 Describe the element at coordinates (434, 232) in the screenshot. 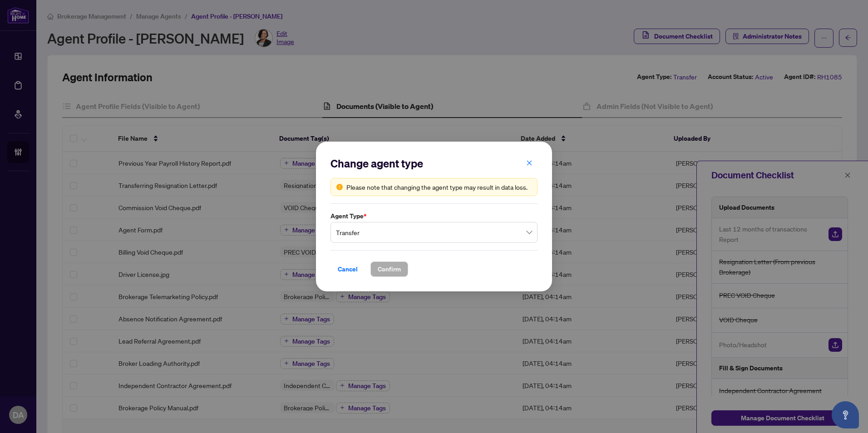

I see `span: Transfer` at that location.